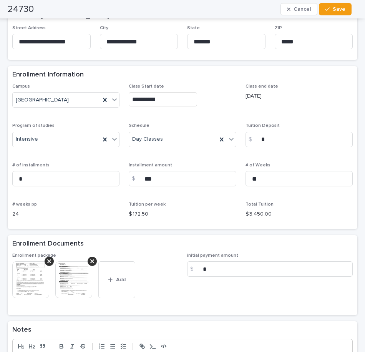  Describe the element at coordinates (147, 139) in the screenshot. I see `span: Day Classes` at that location.